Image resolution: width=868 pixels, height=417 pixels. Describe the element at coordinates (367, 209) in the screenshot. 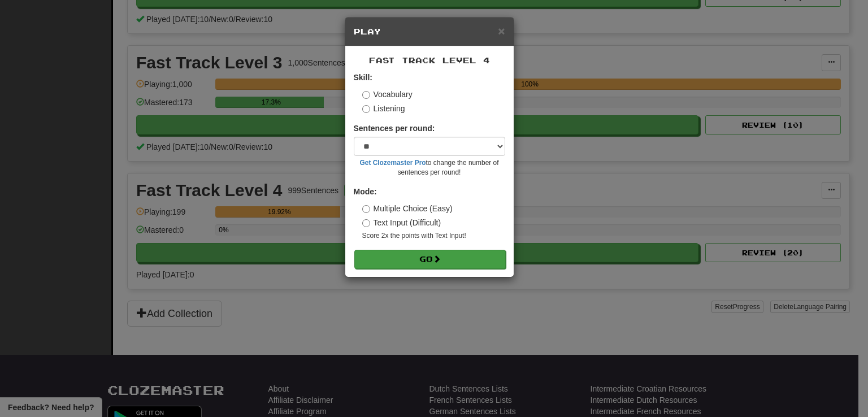

I see `input: Multiple Choice (Easy)` at that location.